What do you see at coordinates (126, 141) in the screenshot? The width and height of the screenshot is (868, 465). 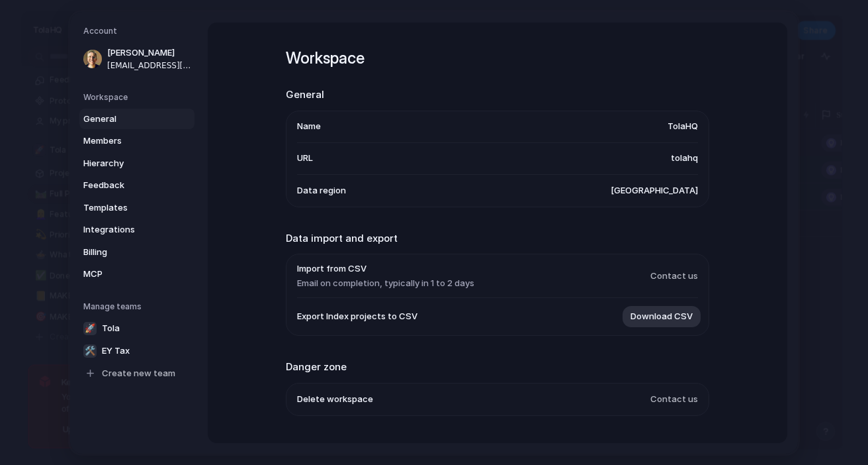 I see `span: Members` at bounding box center [126, 141].